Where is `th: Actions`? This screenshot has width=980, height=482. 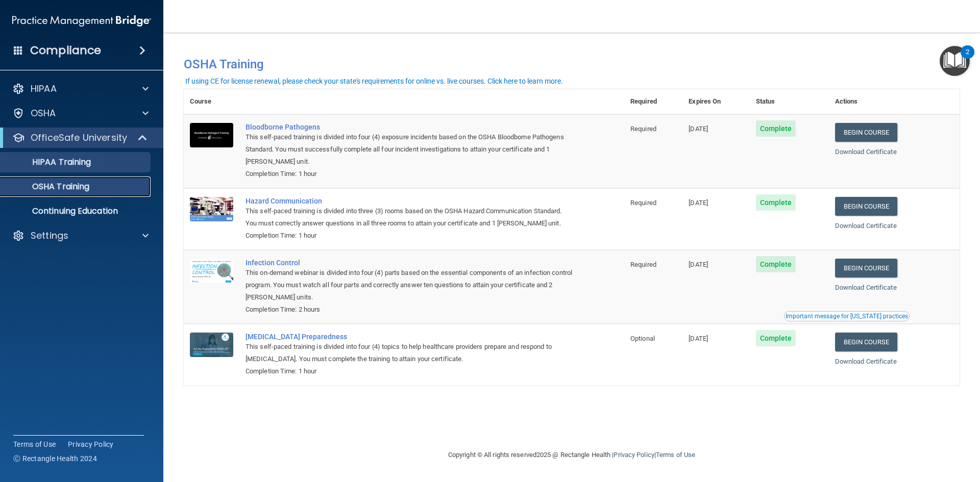 th: Actions is located at coordinates (894, 102).